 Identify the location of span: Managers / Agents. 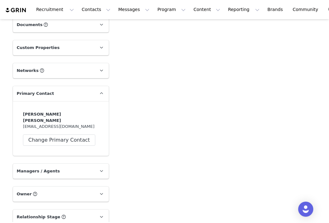
(38, 171).